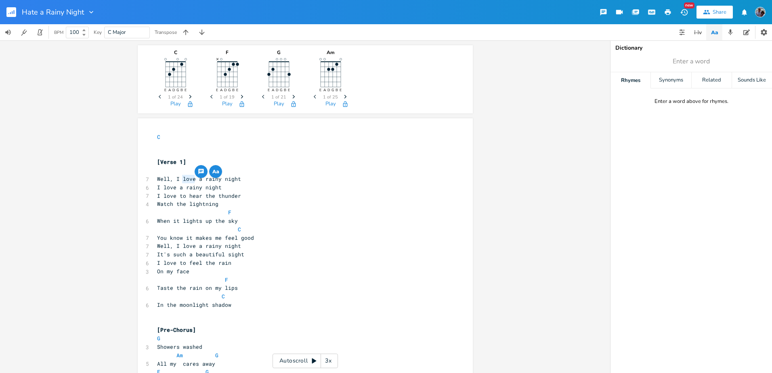  Describe the element at coordinates (59, 32) in the screenshot. I see `div: BPM` at that location.